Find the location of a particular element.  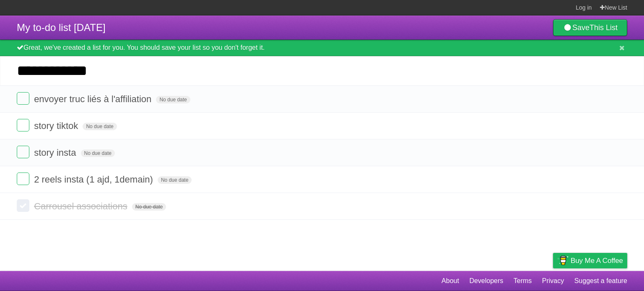

a: Suggest a feature is located at coordinates (601, 281).